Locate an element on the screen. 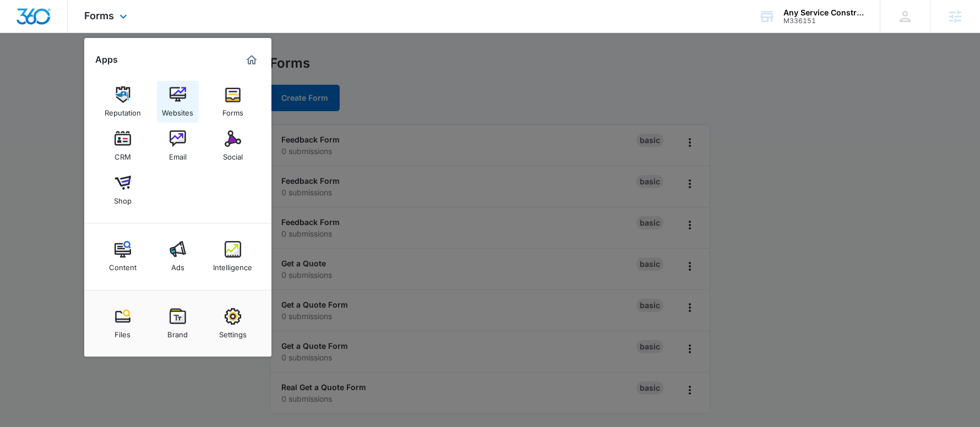 The width and height of the screenshot is (980, 427). span: Forms is located at coordinates (99, 16).